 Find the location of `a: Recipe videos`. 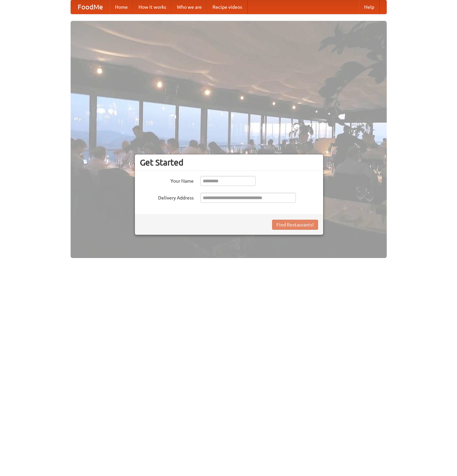

a: Recipe videos is located at coordinates (227, 7).